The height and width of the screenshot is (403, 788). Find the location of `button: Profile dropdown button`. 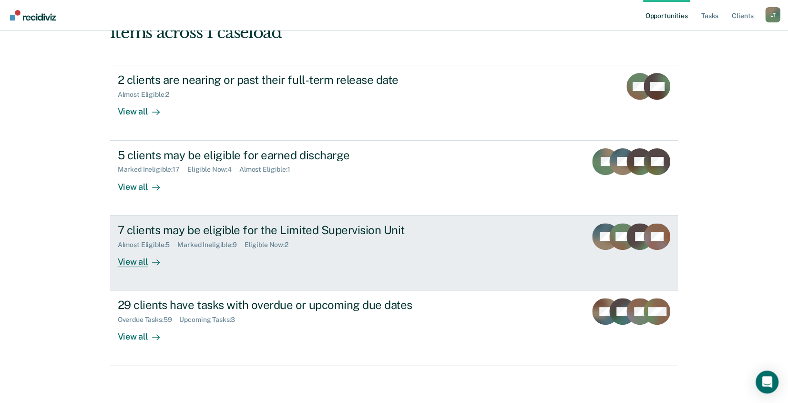

button: Profile dropdown button is located at coordinates (773, 15).